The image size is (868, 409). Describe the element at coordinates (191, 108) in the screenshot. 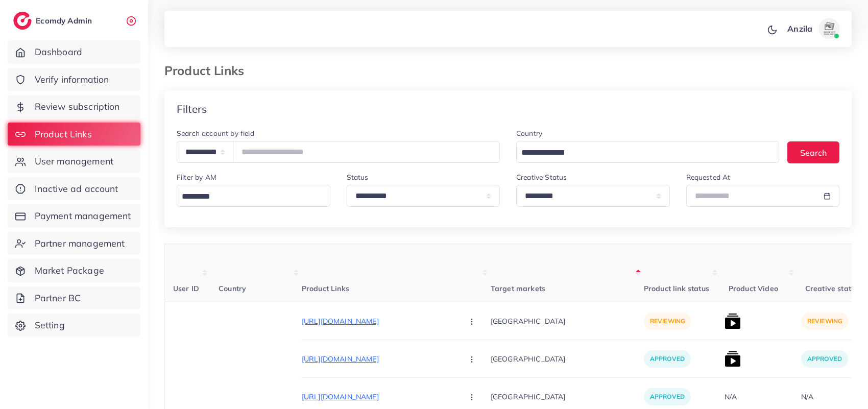

I see `h4: Filters` at that location.